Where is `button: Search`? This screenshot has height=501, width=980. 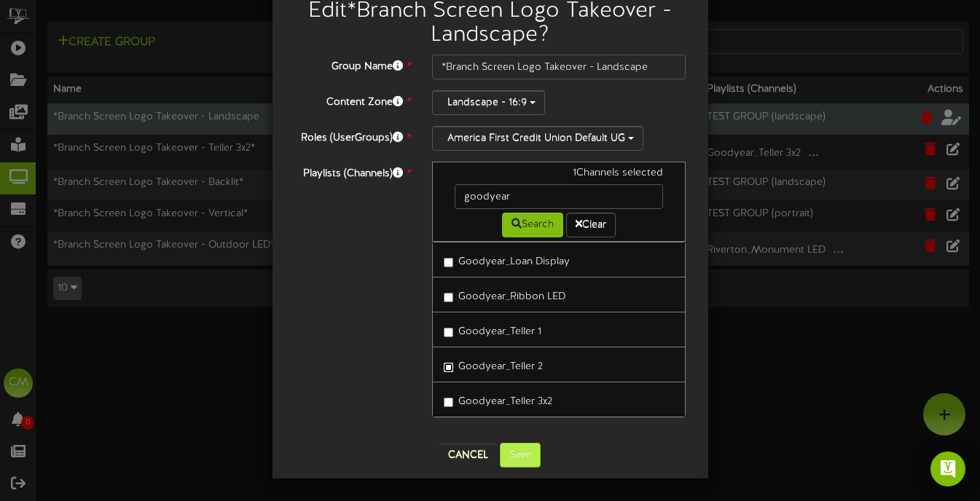 button: Search is located at coordinates (533, 225).